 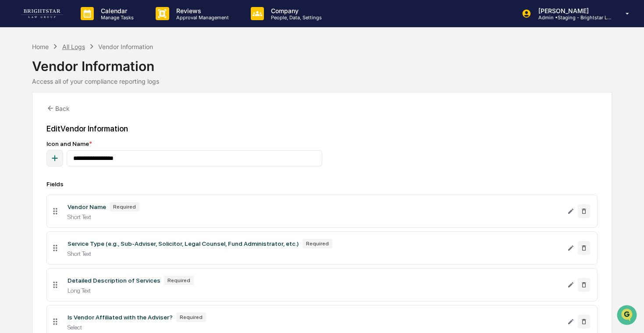 I want to click on button: Edit Detailed Description of Services field, so click(x=571, y=285).